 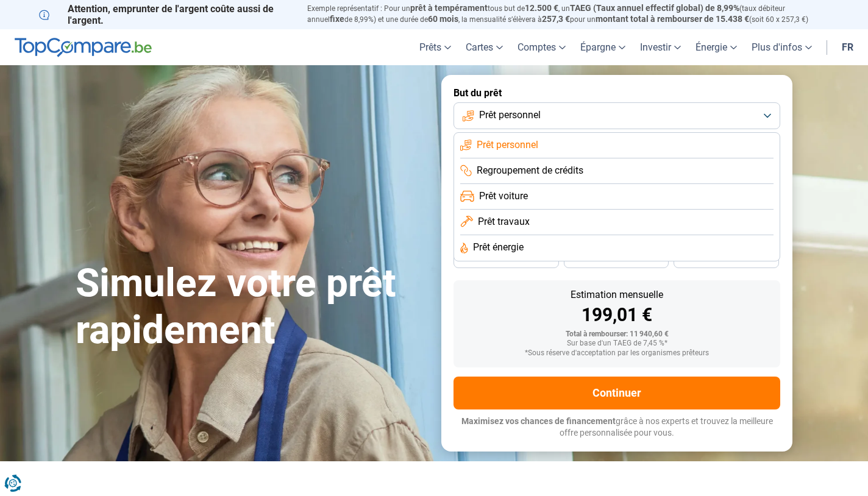 What do you see at coordinates (660, 47) in the screenshot?
I see `a: Investir` at bounding box center [660, 47].